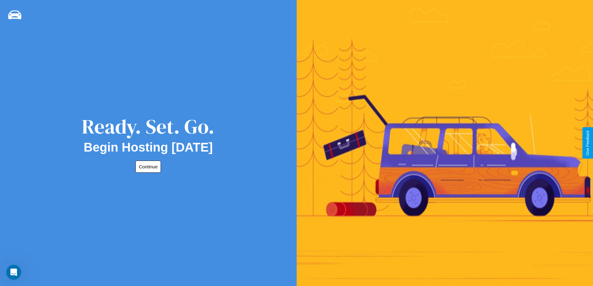 The width and height of the screenshot is (593, 286). I want to click on div: Ready. Set. Go., so click(148, 126).